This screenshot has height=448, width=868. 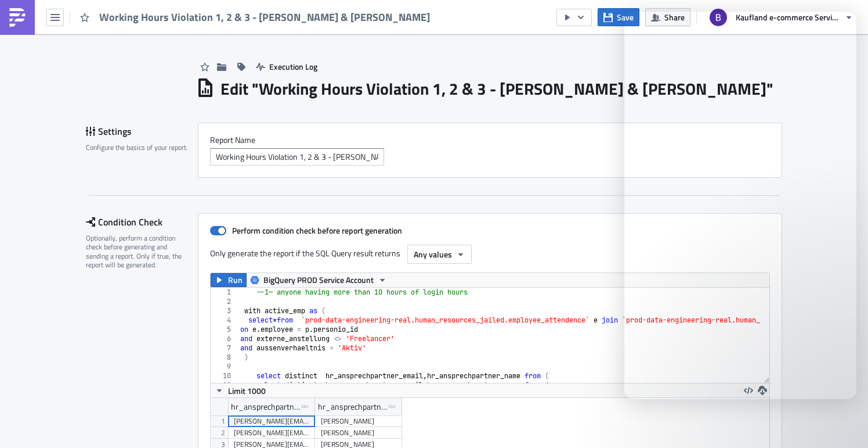 What do you see at coordinates (668, 17) in the screenshot?
I see `button: Share` at bounding box center [668, 17].